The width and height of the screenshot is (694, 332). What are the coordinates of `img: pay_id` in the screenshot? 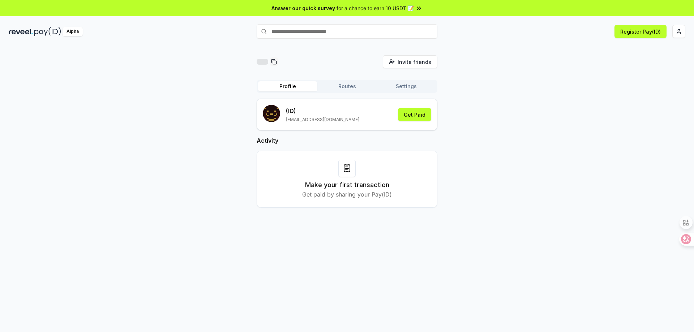 It's located at (48, 31).